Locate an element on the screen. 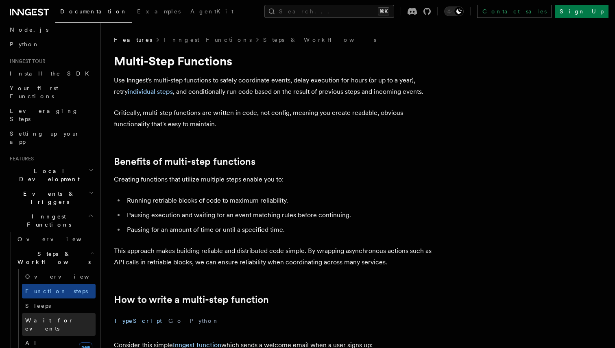 This screenshot has height=348, width=615. button: Steps & Workflows is located at coordinates (55, 258).